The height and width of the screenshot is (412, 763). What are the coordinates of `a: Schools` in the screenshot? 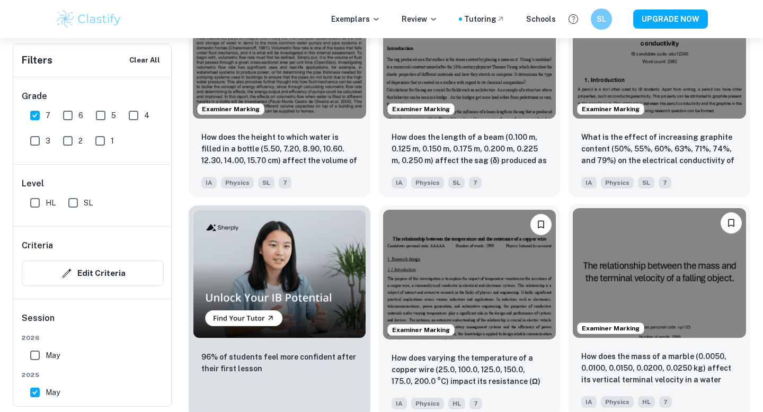 It's located at (541, 19).